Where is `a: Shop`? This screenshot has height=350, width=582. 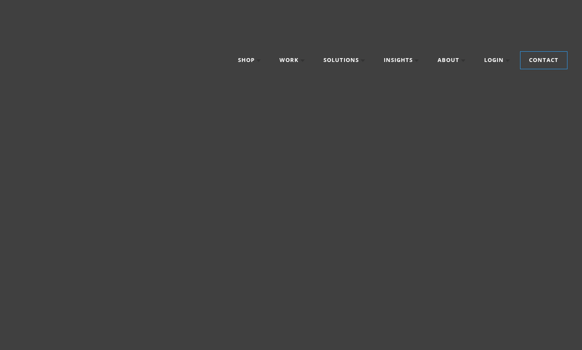 a: Shop is located at coordinates (249, 60).